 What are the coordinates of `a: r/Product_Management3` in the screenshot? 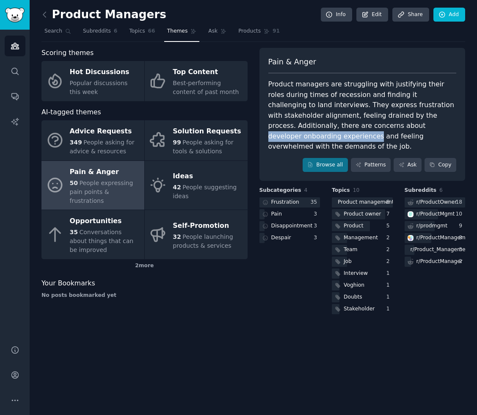 It's located at (435, 250).